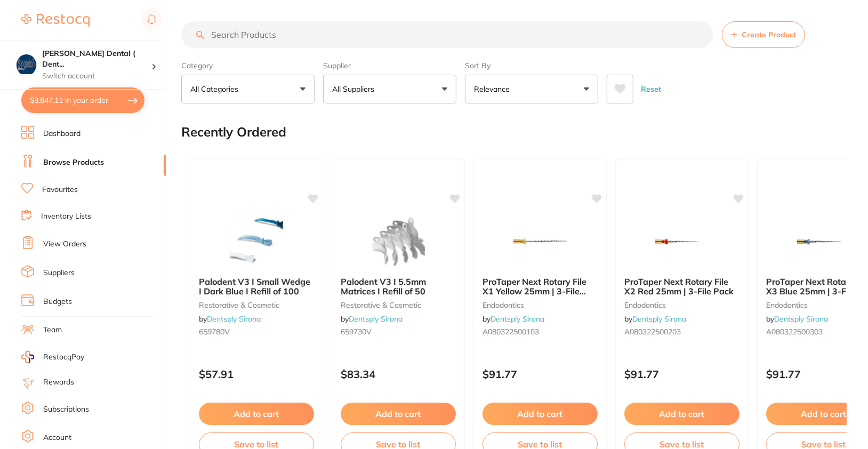  I want to click on small: A080322500203, so click(682, 332).